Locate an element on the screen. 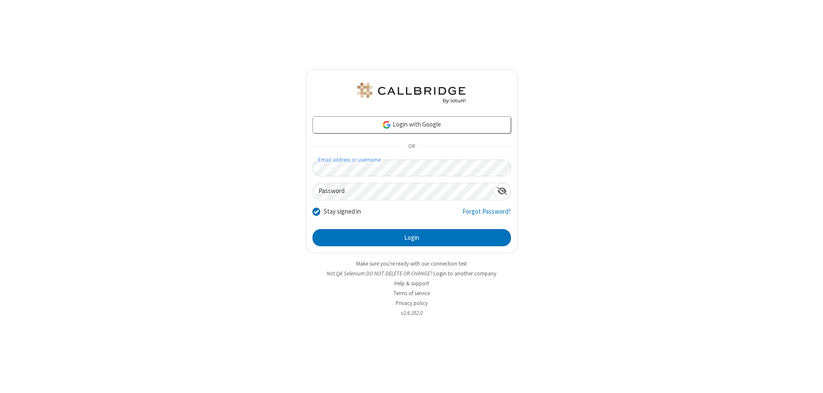 The width and height of the screenshot is (823, 393). a: Privacy policy is located at coordinates (412, 303).